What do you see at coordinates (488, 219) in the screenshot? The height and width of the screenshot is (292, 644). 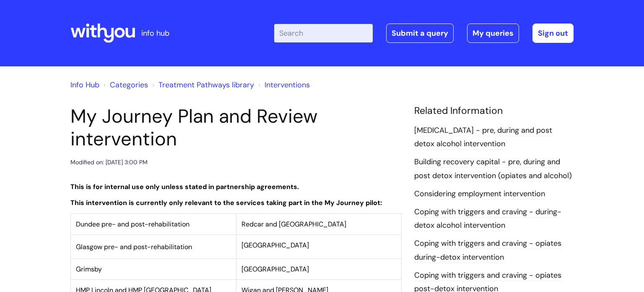 I see `a: Coping with triggers and craving - during-detox alcohol intervention` at bounding box center [488, 219].